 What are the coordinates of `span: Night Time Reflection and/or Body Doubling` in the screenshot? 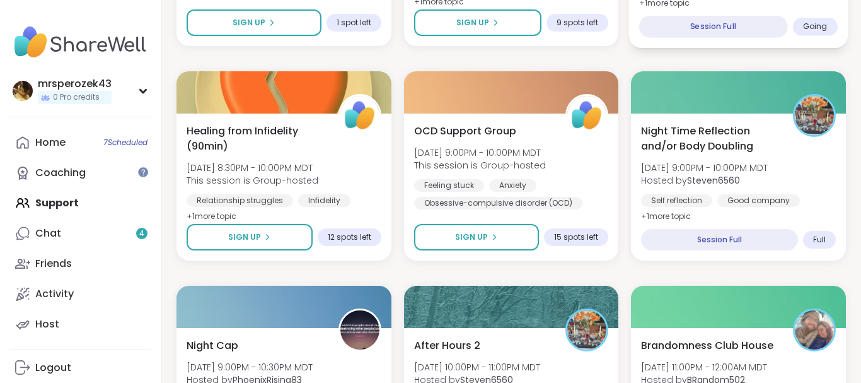 It's located at (710, 139).